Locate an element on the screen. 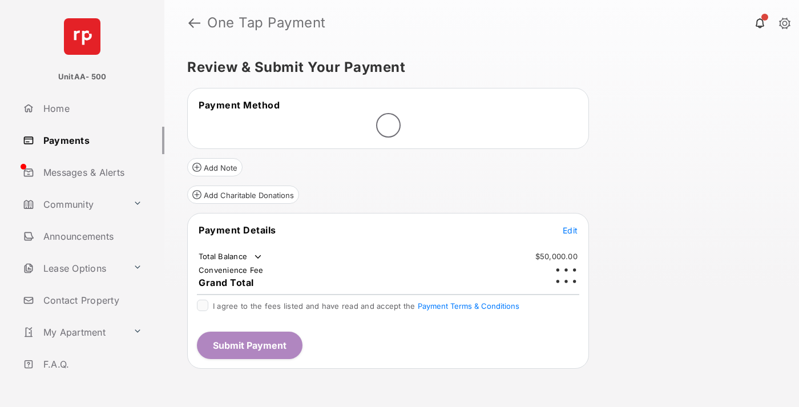 The height and width of the screenshot is (407, 799). a: Community is located at coordinates (73, 204).